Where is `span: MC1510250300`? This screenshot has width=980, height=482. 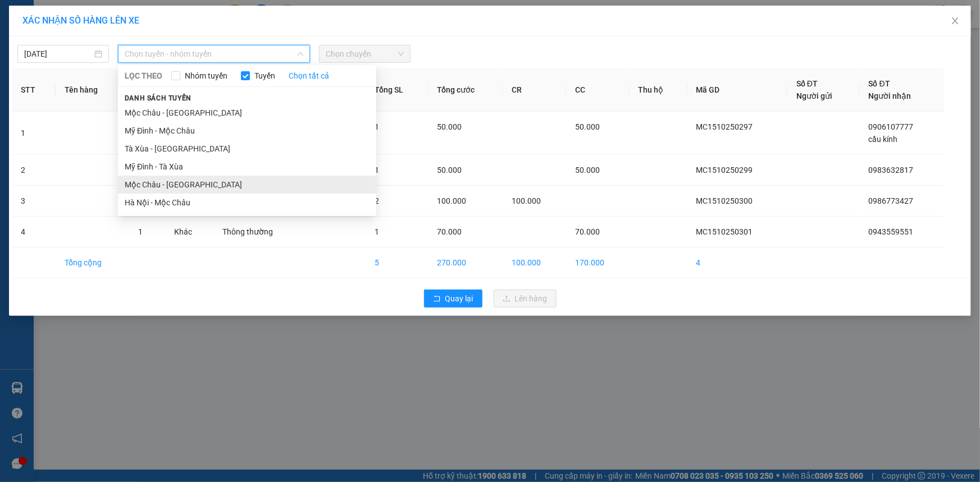 span: MC1510250300 is located at coordinates (724, 201).